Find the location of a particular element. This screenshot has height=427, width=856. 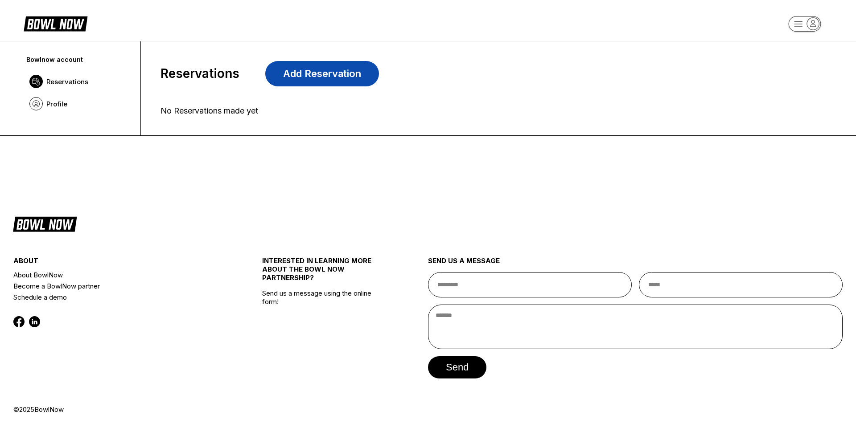

a: Reservations is located at coordinates (79, 82).